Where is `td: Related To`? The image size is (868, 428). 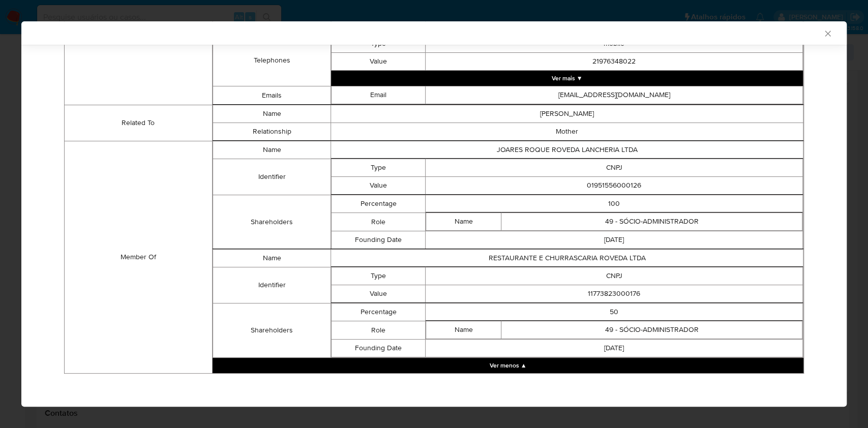
td: Related To is located at coordinates (138, 123).